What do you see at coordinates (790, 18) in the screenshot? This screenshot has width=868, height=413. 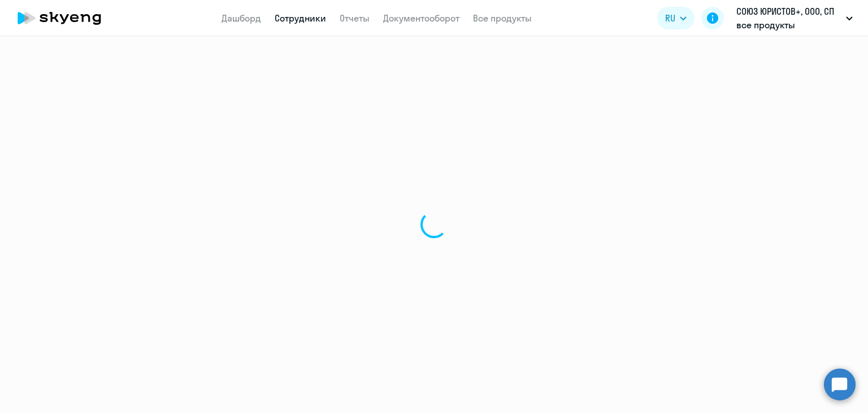 I see `p: СОЮЗ ЮРИСТОВ+, ООО, СП все продукты` at bounding box center [790, 18].